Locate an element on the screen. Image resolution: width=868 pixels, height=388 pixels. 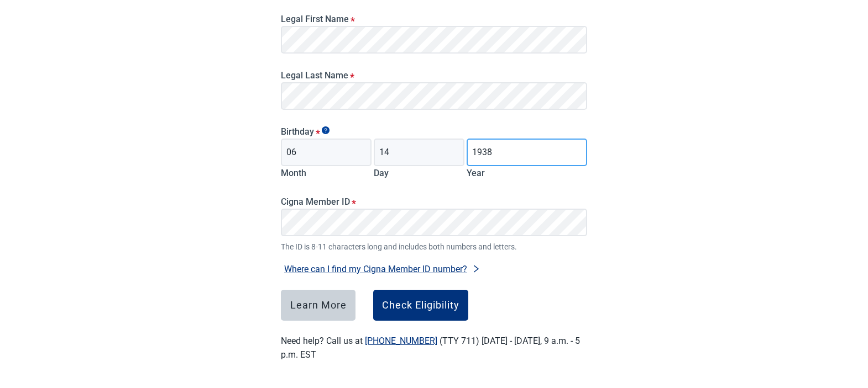
label: Legal First Name is located at coordinates (434, 19).